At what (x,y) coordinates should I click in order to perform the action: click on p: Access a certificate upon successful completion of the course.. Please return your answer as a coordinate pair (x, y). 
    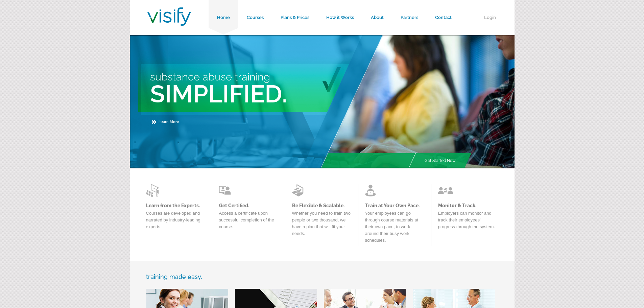
    Looking at the image, I should click on (248, 222).